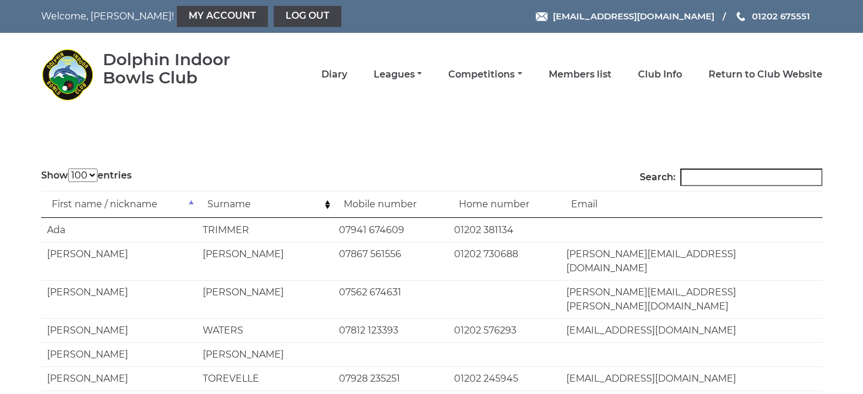 This screenshot has width=863, height=394. What do you see at coordinates (398, 75) in the screenshot?
I see `a: Leagues` at bounding box center [398, 75].